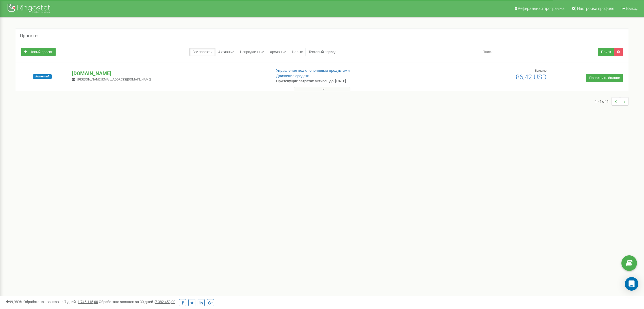 The width and height of the screenshot is (644, 309). I want to click on u: 1 745 115,00, so click(88, 301).